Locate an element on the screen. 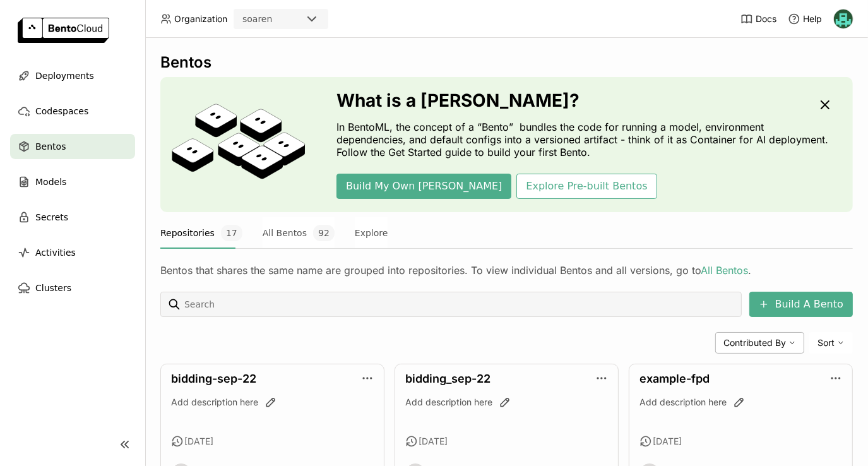  span: Organization is located at coordinates (201, 19).